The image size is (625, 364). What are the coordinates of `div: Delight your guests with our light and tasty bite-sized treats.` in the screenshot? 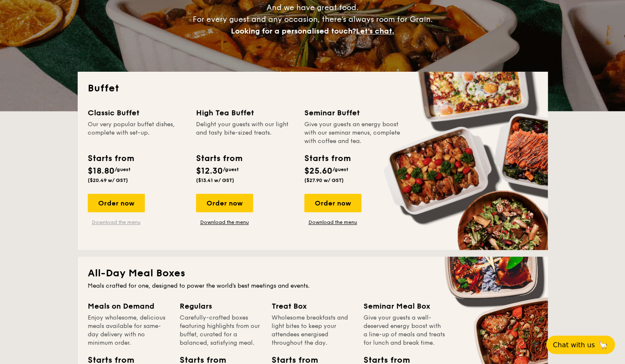 It's located at (245, 133).